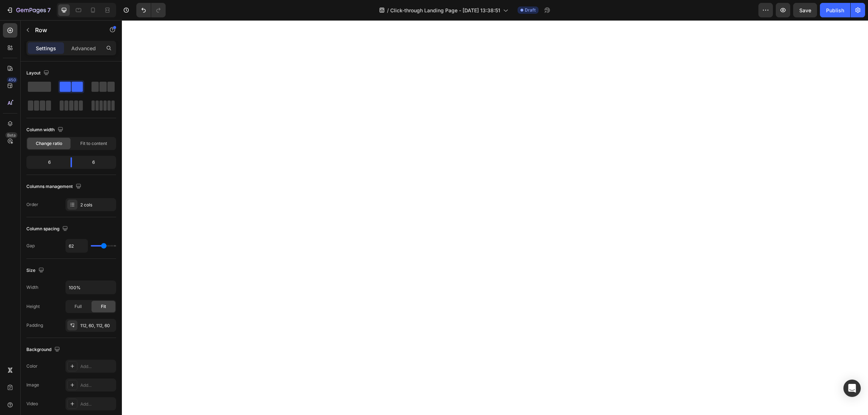 The image size is (868, 415). I want to click on div: Beta, so click(11, 135).